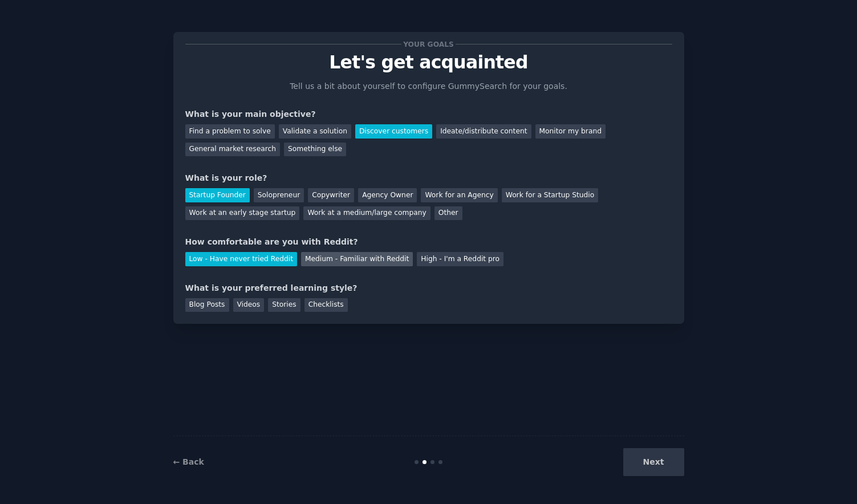 The width and height of the screenshot is (857, 504). I want to click on a: ← Back, so click(189, 462).